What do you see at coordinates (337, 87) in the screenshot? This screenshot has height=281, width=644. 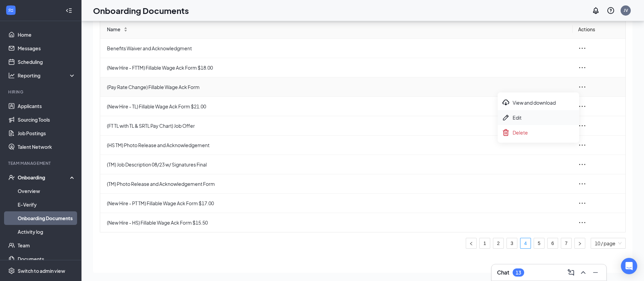 I see `span: (Pay Rate Change) Fillable Wage Ack Form` at bounding box center [337, 87].